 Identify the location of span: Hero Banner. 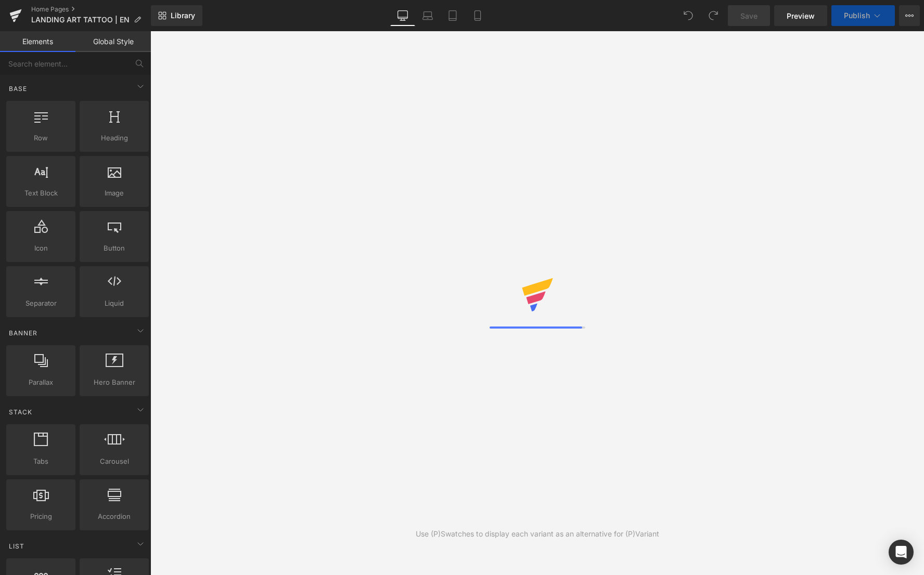
(114, 382).